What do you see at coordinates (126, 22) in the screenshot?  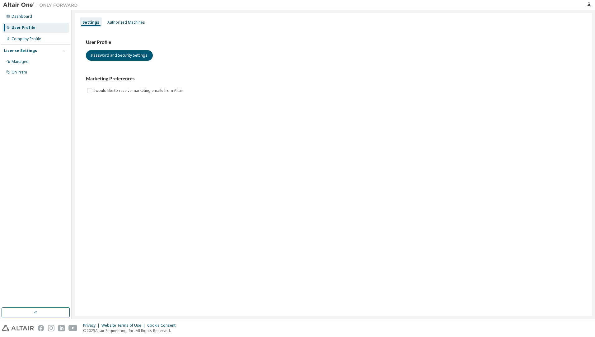 I see `div: Authorized Machines` at bounding box center [126, 22].